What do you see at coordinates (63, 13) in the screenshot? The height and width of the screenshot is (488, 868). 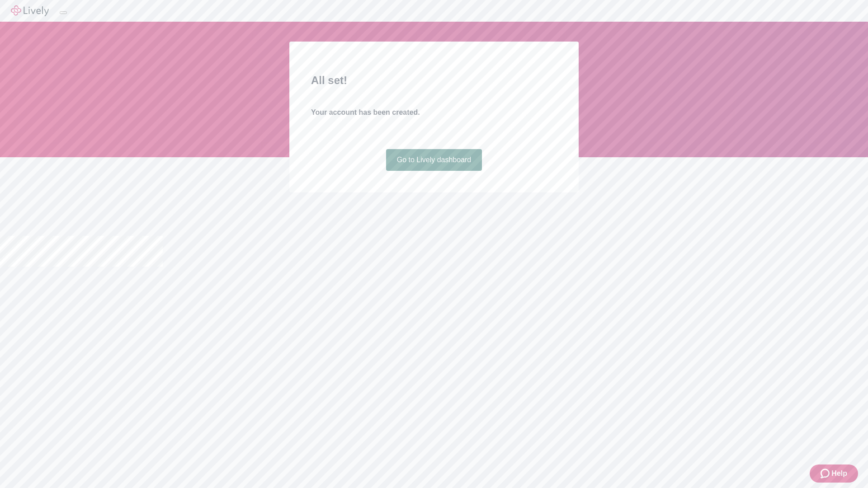 I see `button: Log out` at bounding box center [63, 13].